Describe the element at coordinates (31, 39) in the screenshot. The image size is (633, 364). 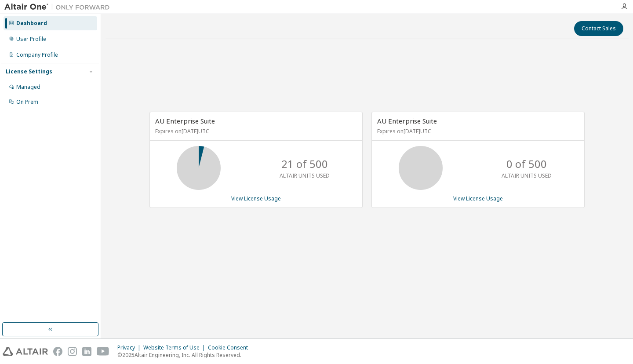
I see `div: User Profile` at that location.